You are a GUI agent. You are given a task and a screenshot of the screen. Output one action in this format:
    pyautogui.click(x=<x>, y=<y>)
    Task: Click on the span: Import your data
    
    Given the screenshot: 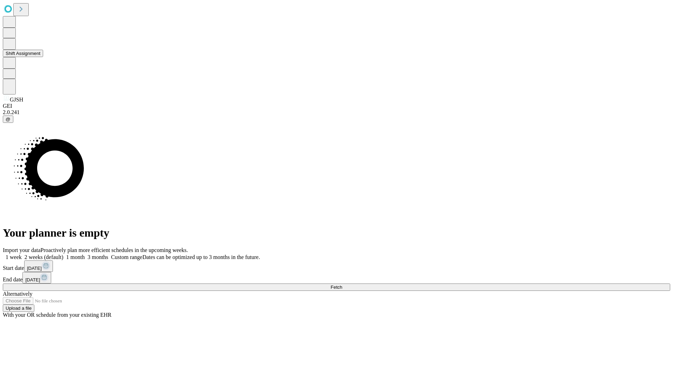 What is the action you would take?
    pyautogui.click(x=22, y=250)
    